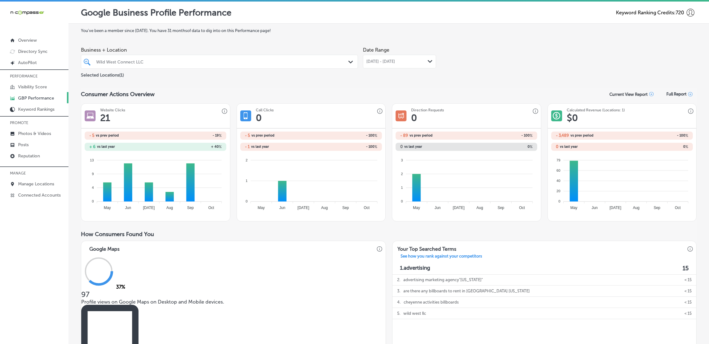  I want to click on tspan: 9, so click(93, 174).